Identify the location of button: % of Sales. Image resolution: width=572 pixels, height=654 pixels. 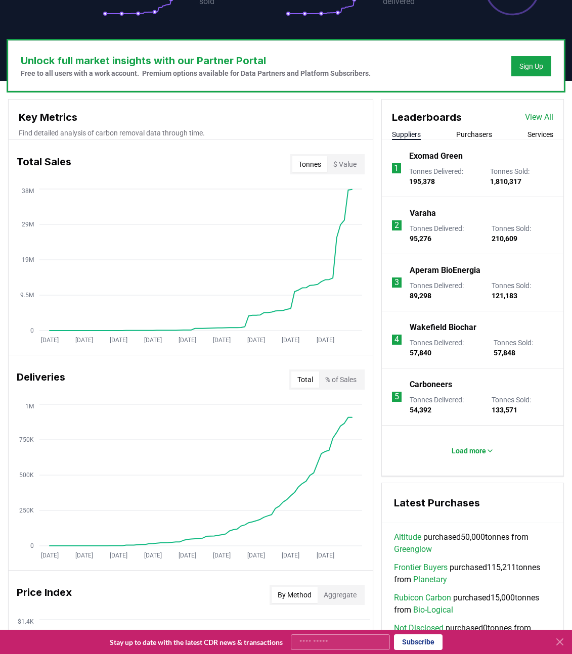
(341, 380).